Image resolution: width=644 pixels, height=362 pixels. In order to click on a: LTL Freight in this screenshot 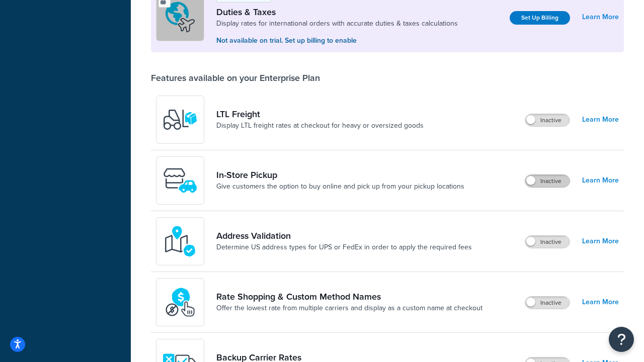, I will do `click(320, 114)`.